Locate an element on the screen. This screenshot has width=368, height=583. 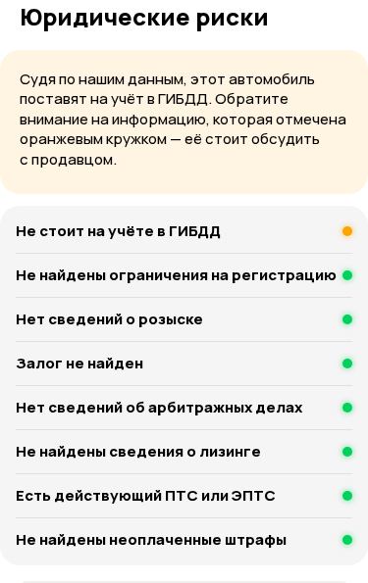
h6: Не стоит на учёте в ГИБДД is located at coordinates (118, 231).